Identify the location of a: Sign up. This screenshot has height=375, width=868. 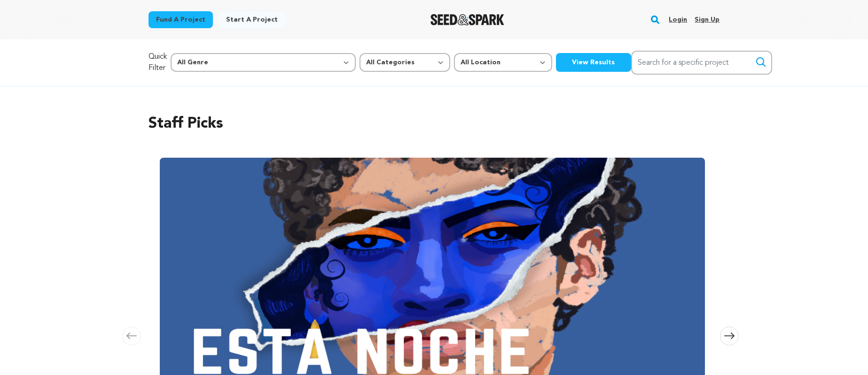
(706, 20).